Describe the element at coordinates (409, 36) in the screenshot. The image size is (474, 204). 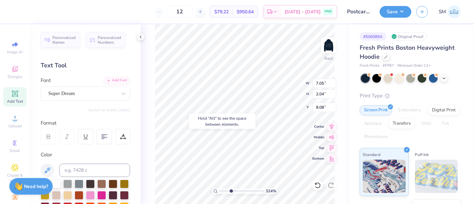
I see `div: Original Proof` at that location.